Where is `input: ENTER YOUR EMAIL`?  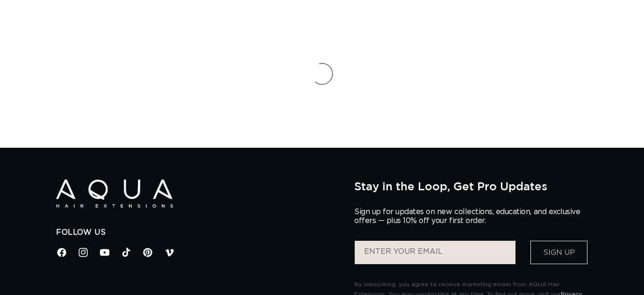
input: ENTER YOUR EMAIL is located at coordinates (435, 252).